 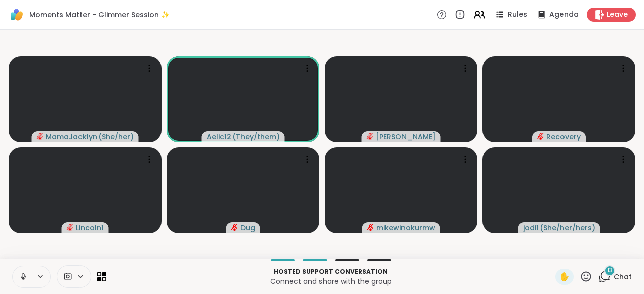 I want to click on span: Agenda, so click(x=564, y=14).